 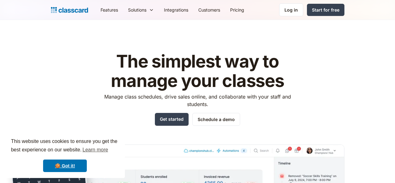 I want to click on a: home, so click(x=69, y=10).